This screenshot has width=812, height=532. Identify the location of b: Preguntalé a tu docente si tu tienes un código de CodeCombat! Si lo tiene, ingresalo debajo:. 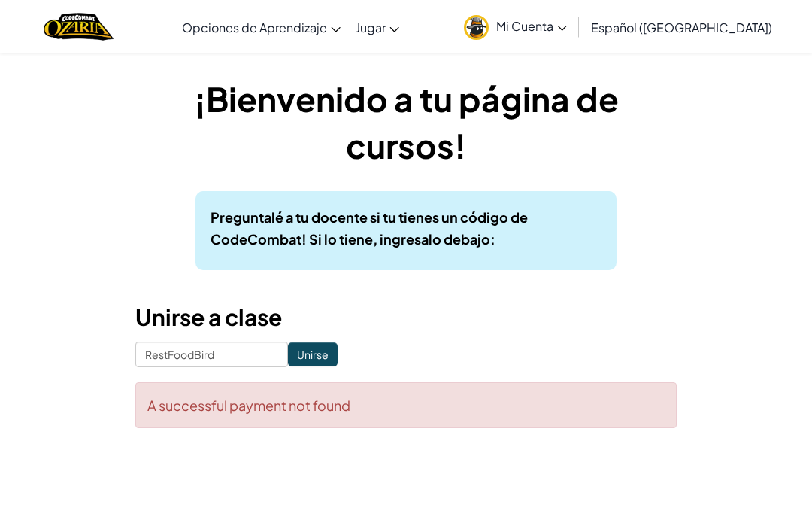
(369, 228).